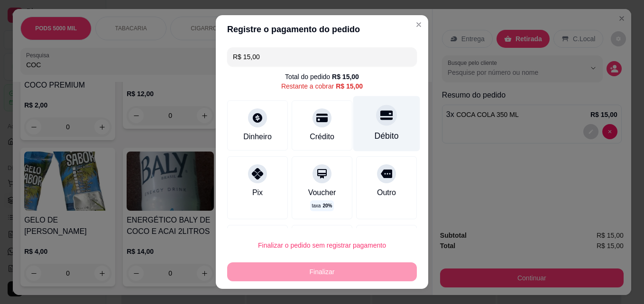  I want to click on div: Dinheiro, so click(258, 137).